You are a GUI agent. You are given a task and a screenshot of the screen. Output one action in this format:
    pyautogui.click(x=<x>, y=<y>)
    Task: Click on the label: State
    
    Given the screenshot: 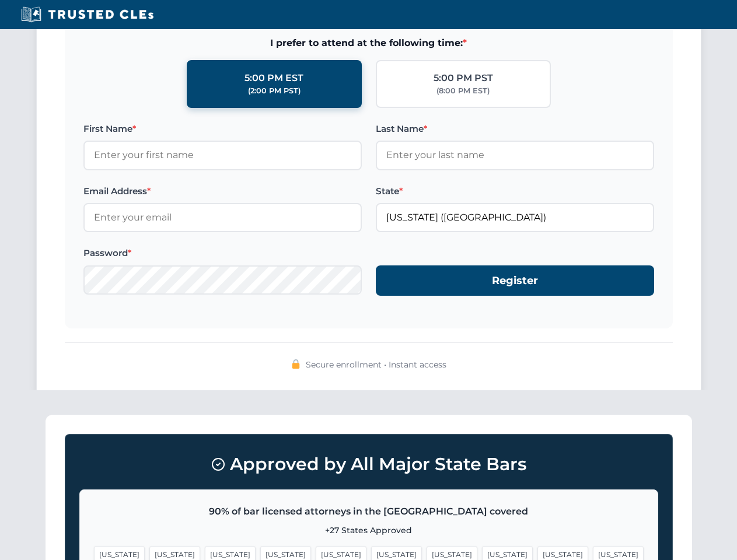 What is the action you would take?
    pyautogui.click(x=515, y=191)
    